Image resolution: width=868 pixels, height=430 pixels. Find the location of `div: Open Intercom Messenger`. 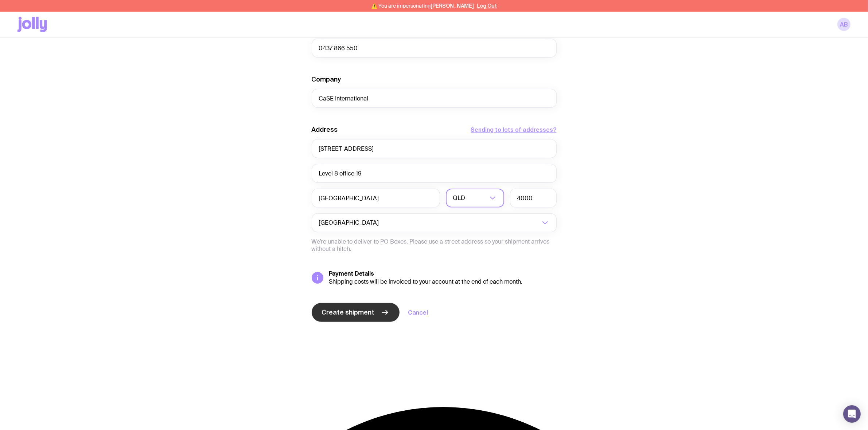

div: Open Intercom Messenger is located at coordinates (852, 414).